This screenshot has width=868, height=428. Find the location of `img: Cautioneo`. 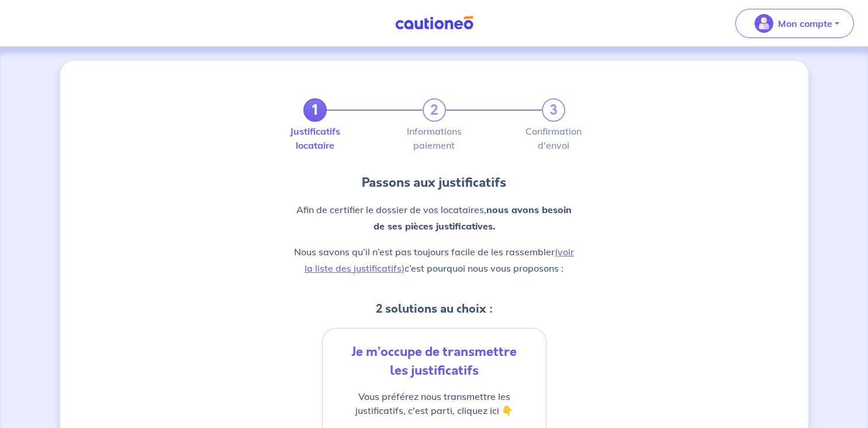

img: Cautioneo is located at coordinates (434, 23).